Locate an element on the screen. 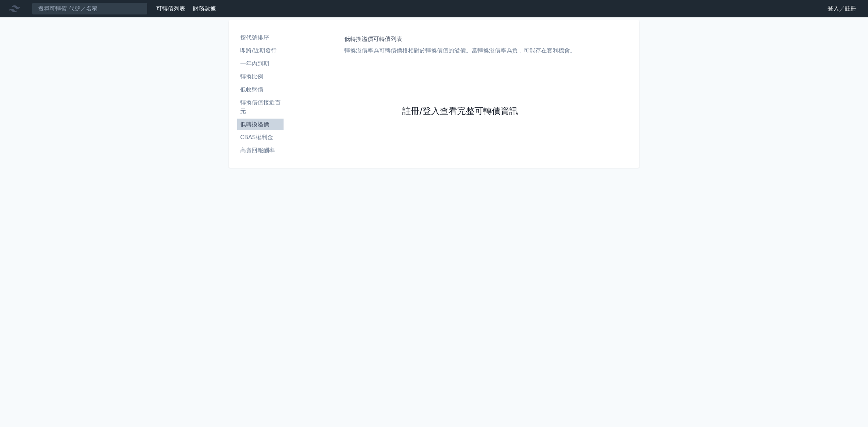 The image size is (868, 427). h1: 低轉換溢價可轉債列表 is located at coordinates (460, 39).